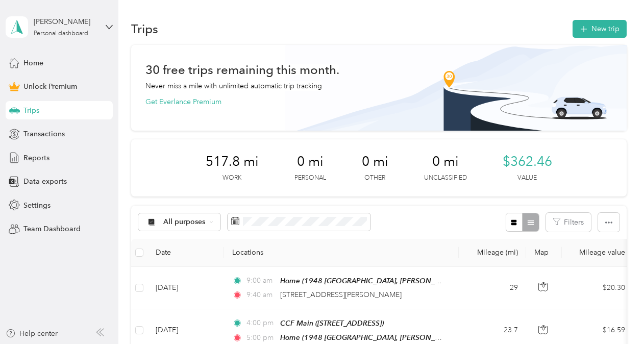  I want to click on span: $362.46, so click(527, 162).